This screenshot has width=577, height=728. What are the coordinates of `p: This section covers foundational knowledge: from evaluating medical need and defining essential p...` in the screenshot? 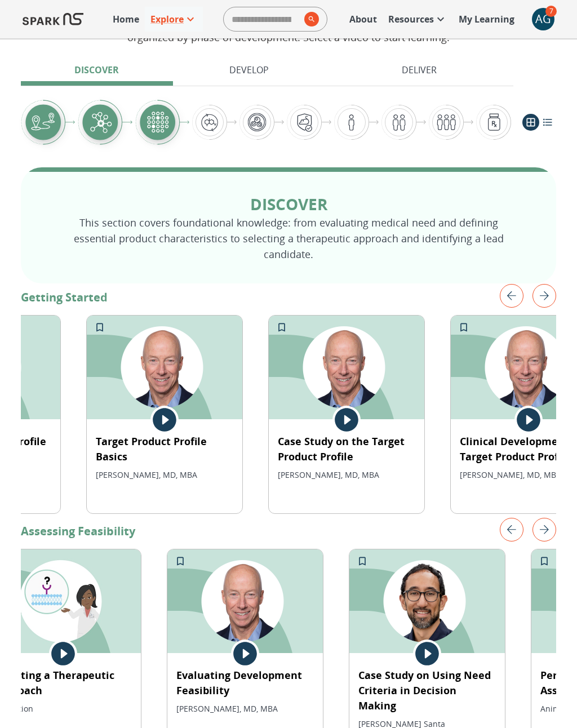 It's located at (288, 238).